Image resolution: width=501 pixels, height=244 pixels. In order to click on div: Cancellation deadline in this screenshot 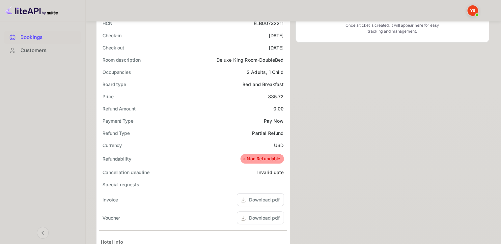, I will do `click(126, 172)`.